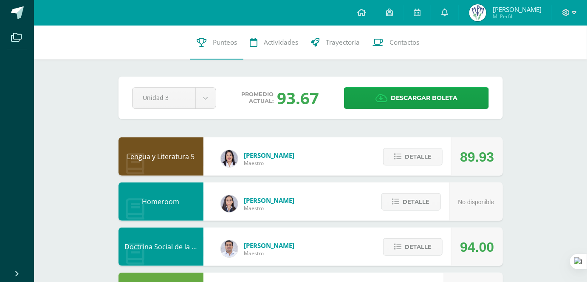 This screenshot has height=282, width=587. What do you see at coordinates (164, 97) in the screenshot?
I see `span: Unidad 3` at bounding box center [164, 97].